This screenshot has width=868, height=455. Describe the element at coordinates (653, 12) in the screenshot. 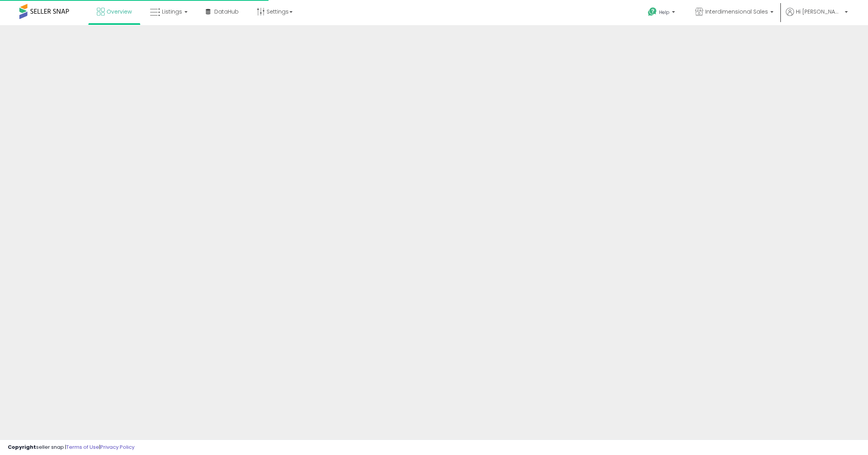

I see `i: Get Help` at that location.